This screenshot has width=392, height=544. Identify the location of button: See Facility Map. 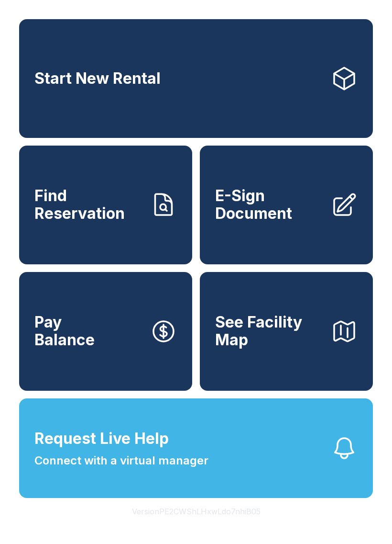
(287, 331).